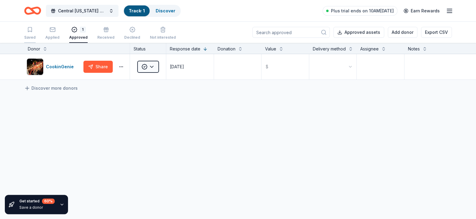  Describe the element at coordinates (369, 49) in the screenshot. I see `div: Assignee` at that location.